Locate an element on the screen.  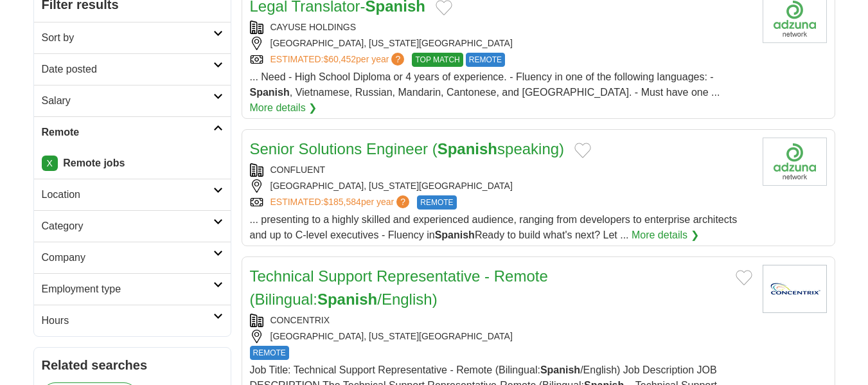
h2: Sort by is located at coordinates (127, 38).